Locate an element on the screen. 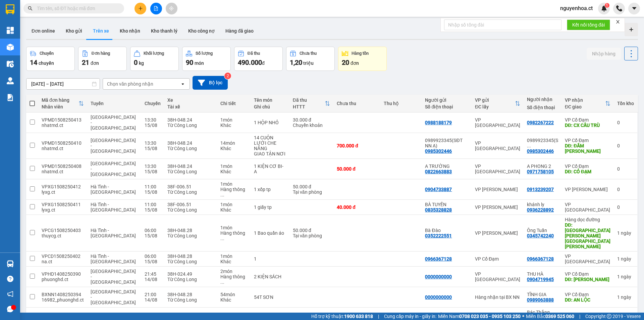 This screenshot has height=320, width=644. div: Số lượng is located at coordinates (204, 53).